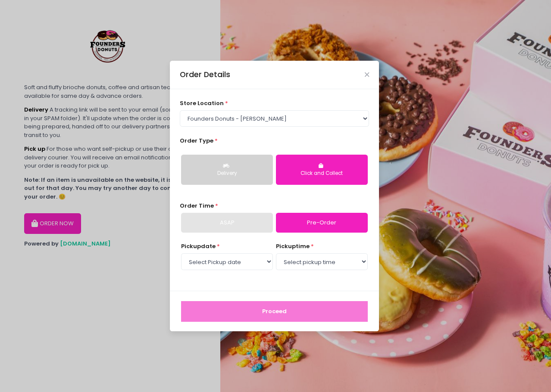 The height and width of the screenshot is (392, 551). I want to click on span: Pickup date, so click(198, 245).